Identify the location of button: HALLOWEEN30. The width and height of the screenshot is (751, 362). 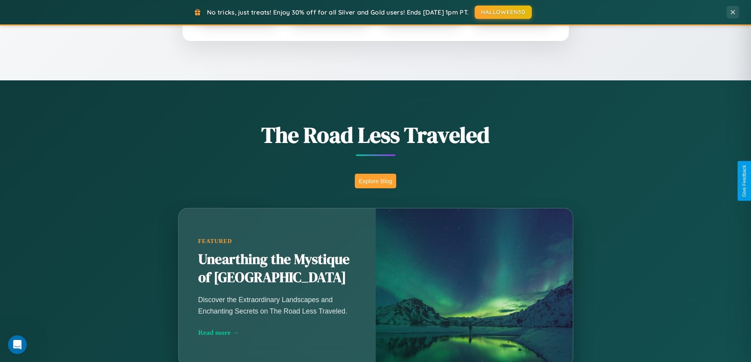
(503, 12).